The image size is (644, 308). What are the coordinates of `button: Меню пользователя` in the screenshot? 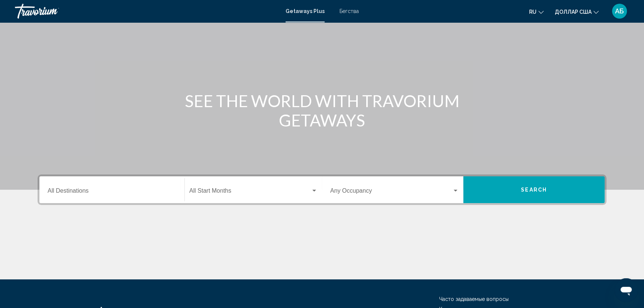 It's located at (620, 11).